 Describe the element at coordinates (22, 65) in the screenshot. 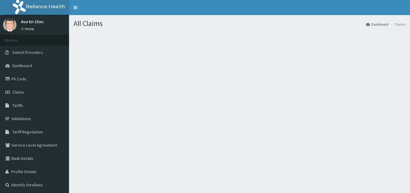

I see `span: Dashboard` at that location.